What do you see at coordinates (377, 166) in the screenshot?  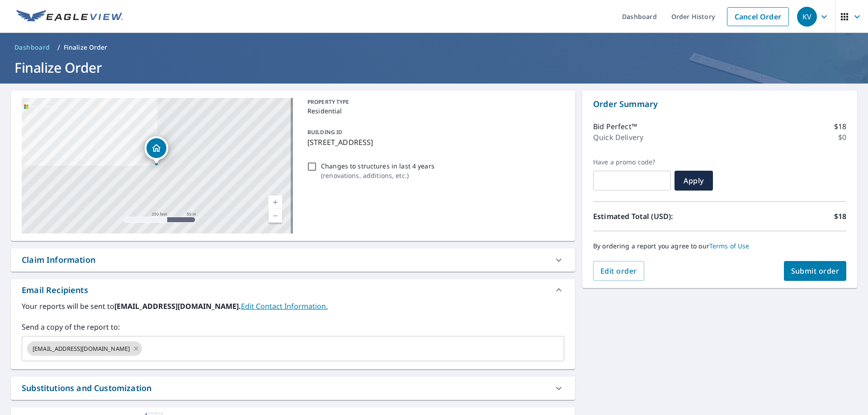 I see `p: Changes to structures in last 4 years` at bounding box center [377, 166].